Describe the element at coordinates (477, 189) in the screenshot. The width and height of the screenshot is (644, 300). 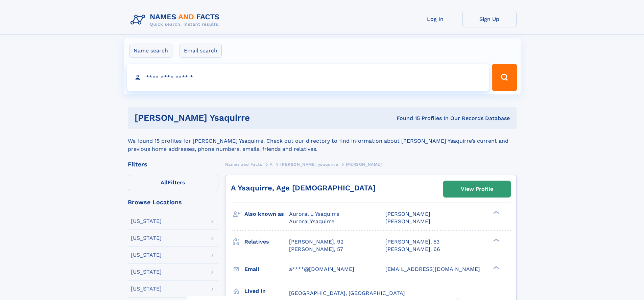
I see `a: View Profile` at that location.